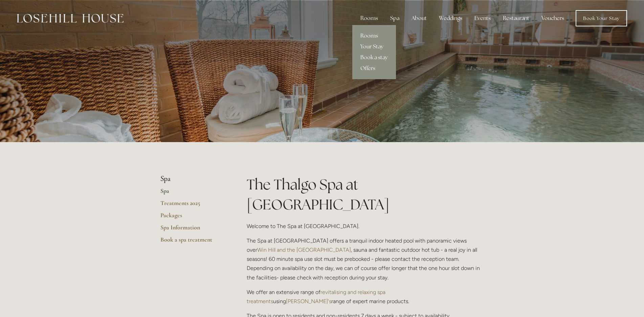 This screenshot has height=317, width=644. I want to click on div: Events, so click(483, 18).